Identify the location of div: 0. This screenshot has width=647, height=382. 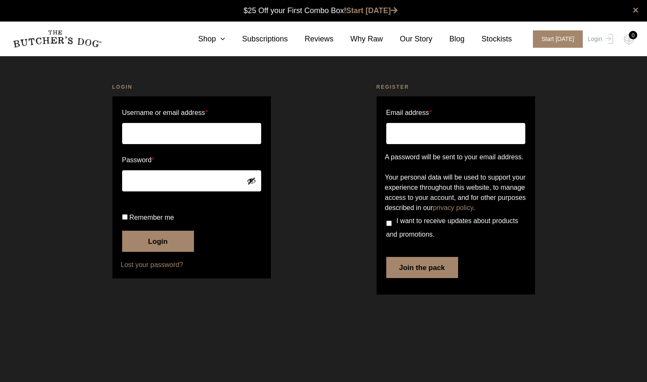
(633, 35).